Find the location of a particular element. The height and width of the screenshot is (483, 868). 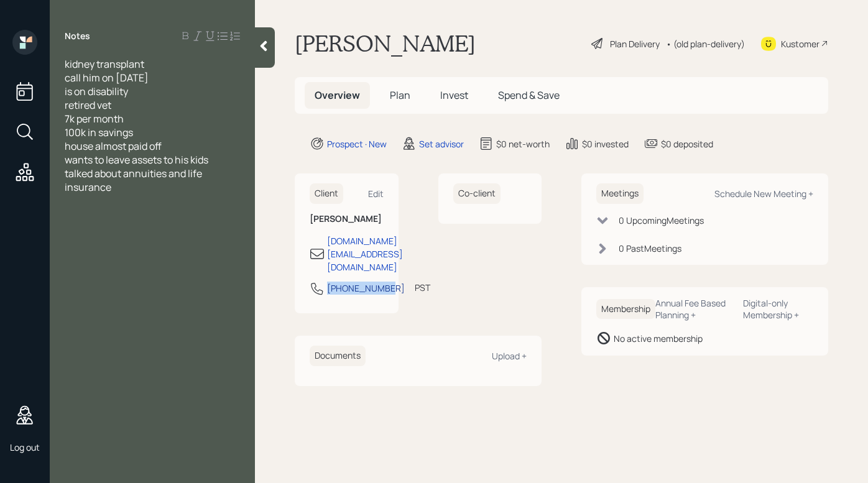

label: Notes is located at coordinates (77, 36).